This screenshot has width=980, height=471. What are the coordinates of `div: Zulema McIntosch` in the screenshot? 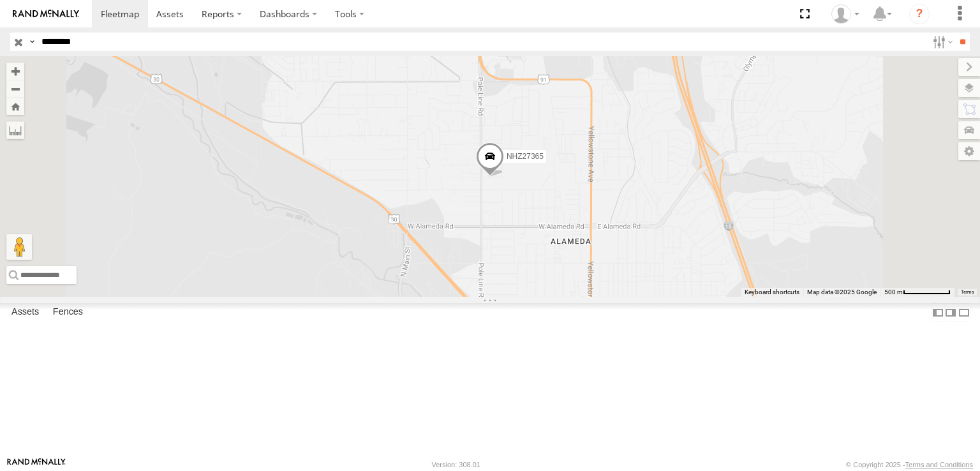 It's located at (845, 14).